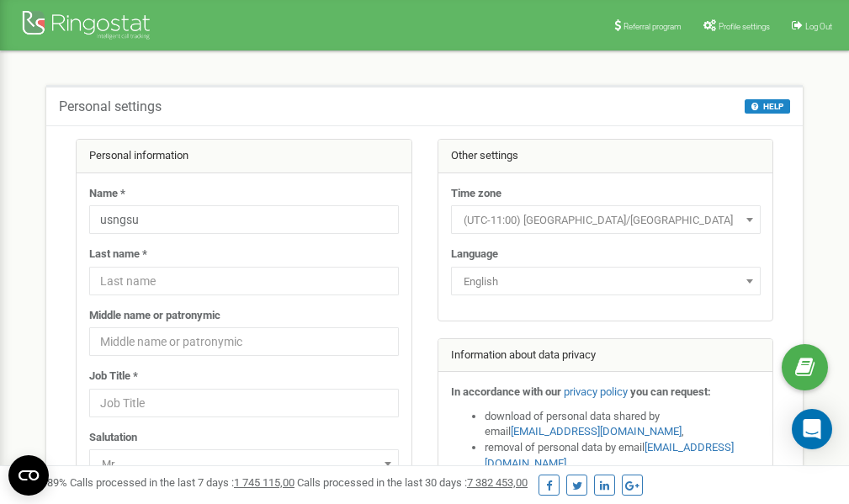 This screenshot has height=504, width=849. I want to click on input: Middle name or patronymic, so click(244, 342).